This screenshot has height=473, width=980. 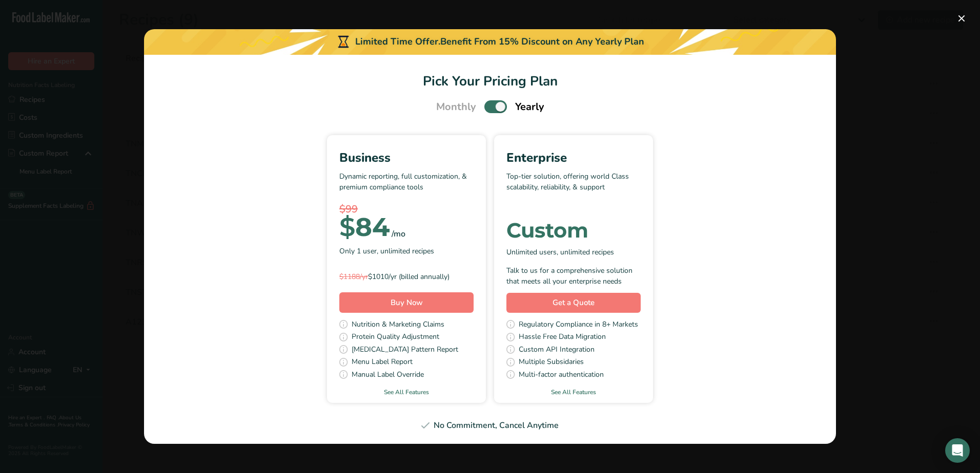 I want to click on span: Buy Now, so click(x=406, y=303).